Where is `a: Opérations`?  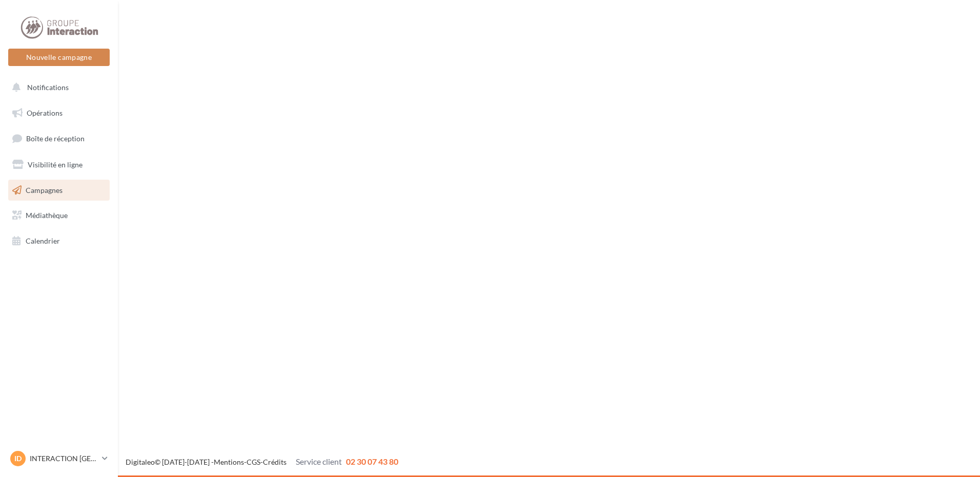
a: Opérations is located at coordinates (59, 114).